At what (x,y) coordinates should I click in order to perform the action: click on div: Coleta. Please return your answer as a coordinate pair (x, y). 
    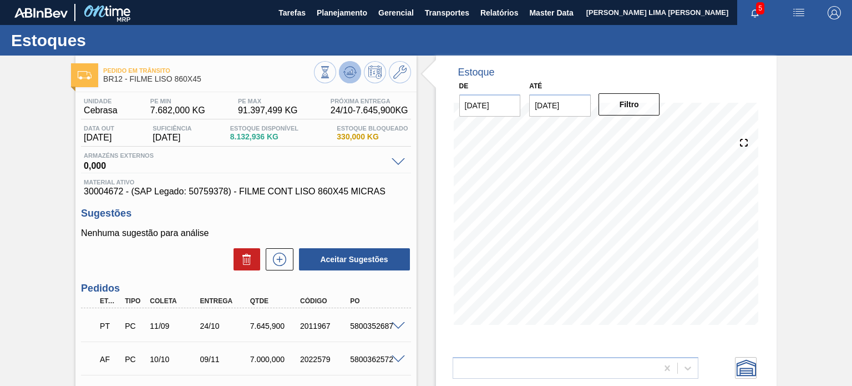
    Looking at the image, I should click on (174, 301).